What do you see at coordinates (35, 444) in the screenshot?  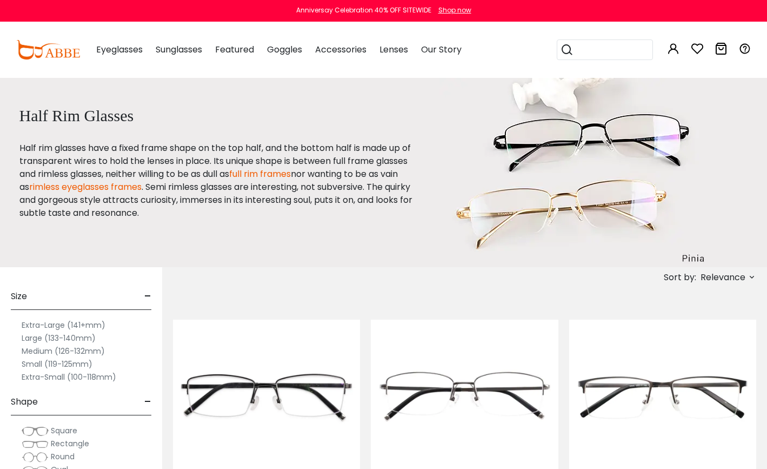 I see `img: Rectangle.png` at bounding box center [35, 444].